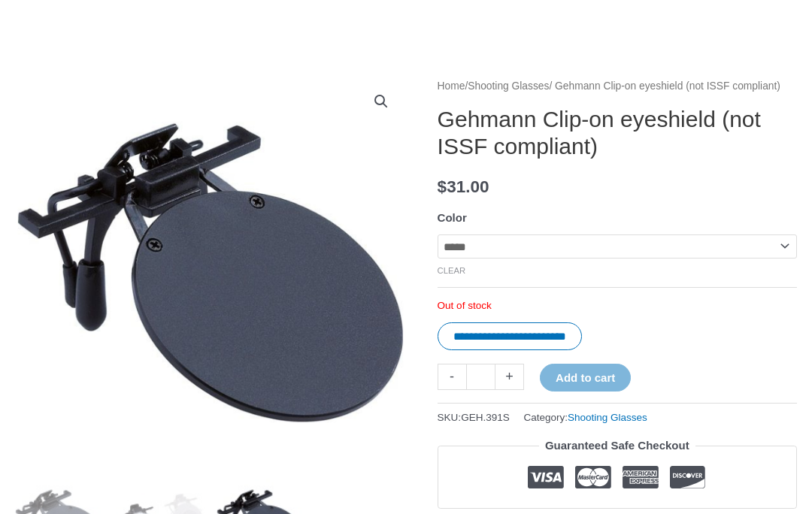  Describe the element at coordinates (452, 270) in the screenshot. I see `a: Clear options` at that location.